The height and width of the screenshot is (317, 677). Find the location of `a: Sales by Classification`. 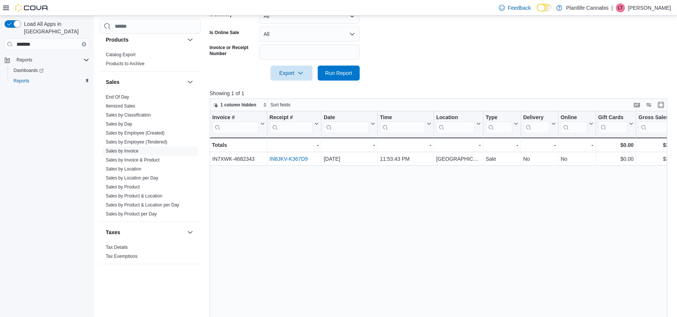

a: Sales by Classification is located at coordinates (128, 115).